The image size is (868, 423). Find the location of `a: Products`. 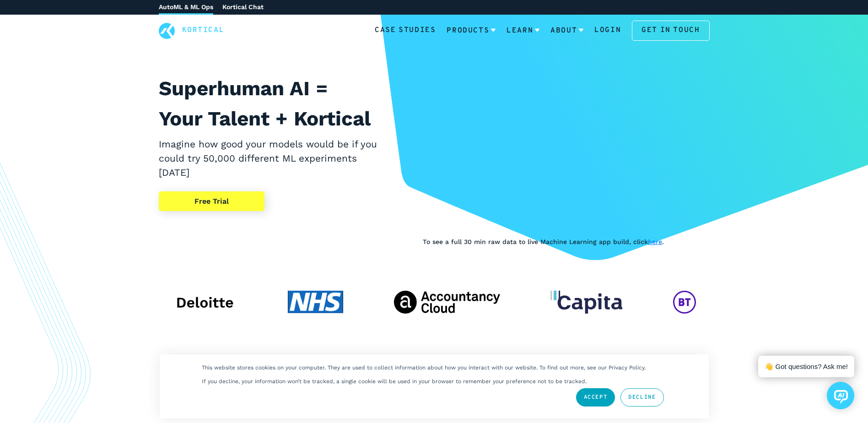

a: Products is located at coordinates (471, 31).